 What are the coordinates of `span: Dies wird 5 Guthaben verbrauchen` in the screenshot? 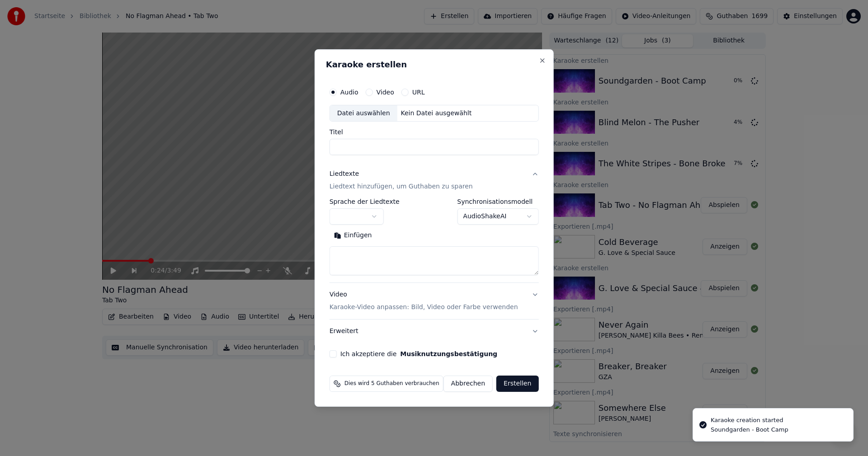 It's located at (392, 383).